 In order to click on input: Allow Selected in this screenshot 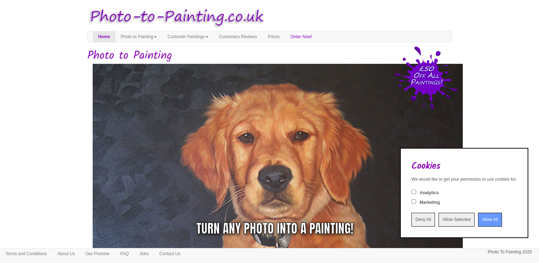, I will do `click(456, 219)`.